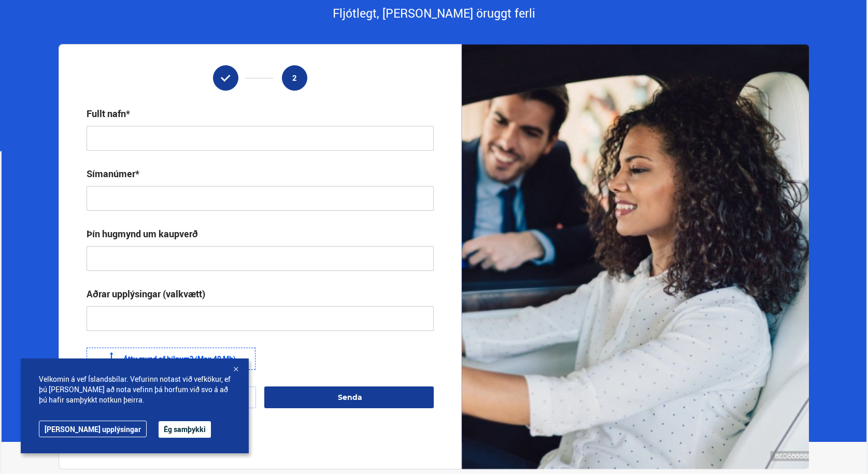 This screenshot has width=868, height=474. What do you see at coordinates (294, 78) in the screenshot?
I see `span: 2` at bounding box center [294, 78].